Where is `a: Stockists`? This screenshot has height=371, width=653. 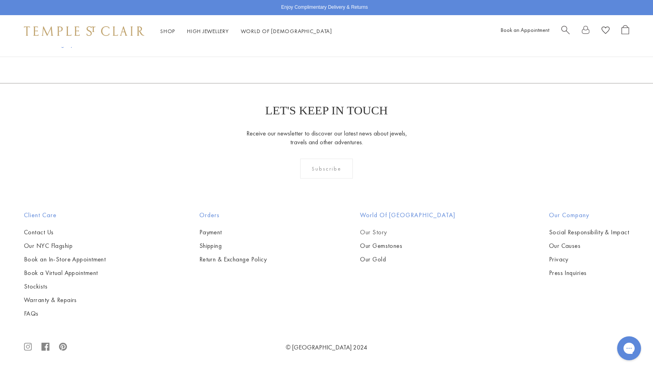 a: Stockists is located at coordinates (65, 287).